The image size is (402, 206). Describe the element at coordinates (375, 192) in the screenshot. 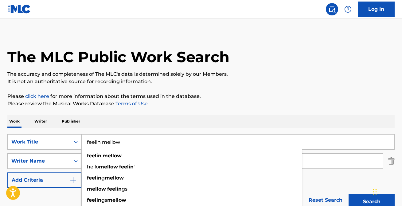

I see `div: Drag` at that location.